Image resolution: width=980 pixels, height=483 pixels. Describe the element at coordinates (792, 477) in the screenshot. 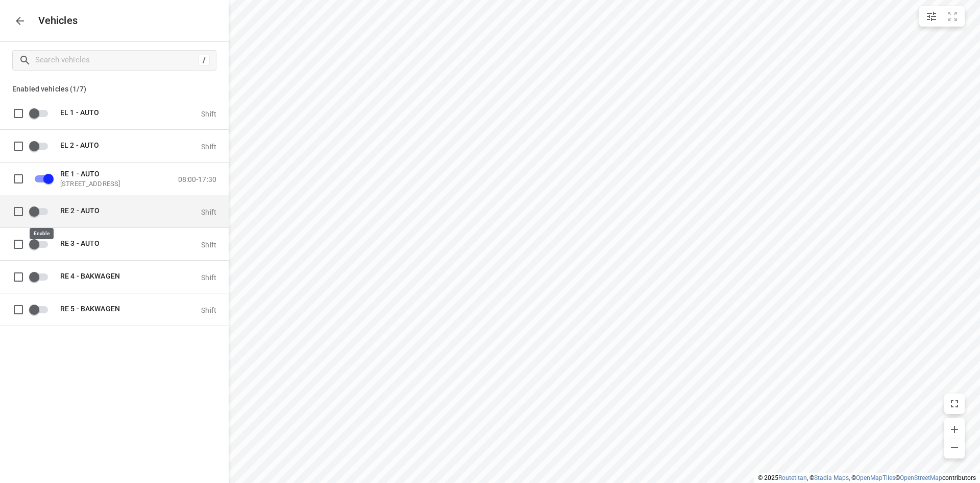

I see `a: Routetitan` at that location.